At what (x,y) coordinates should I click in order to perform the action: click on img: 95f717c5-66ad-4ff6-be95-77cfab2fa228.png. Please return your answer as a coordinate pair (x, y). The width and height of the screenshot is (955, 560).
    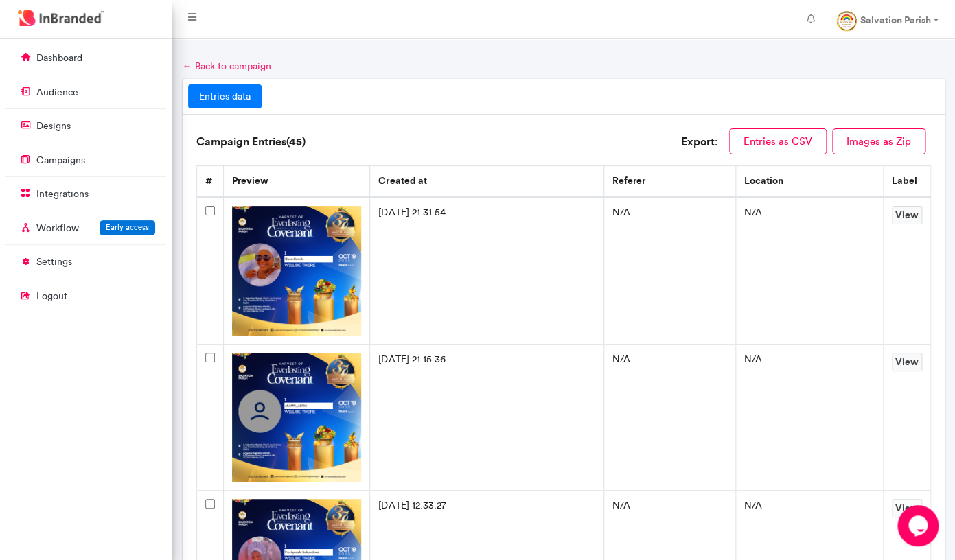
    Looking at the image, I should click on (297, 417).